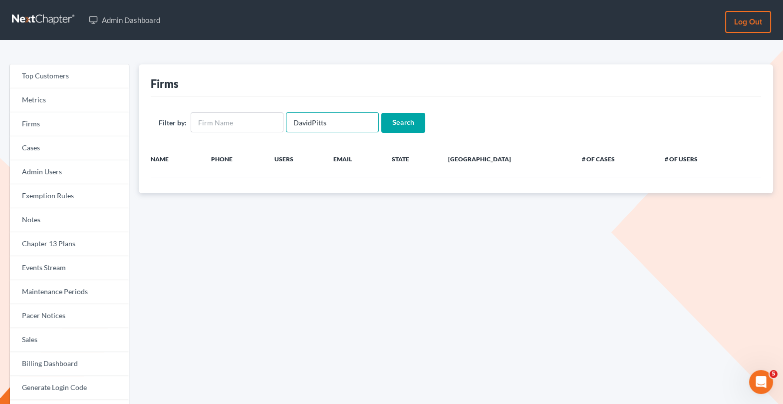 The width and height of the screenshot is (783, 404). I want to click on label: Filter by:, so click(173, 122).